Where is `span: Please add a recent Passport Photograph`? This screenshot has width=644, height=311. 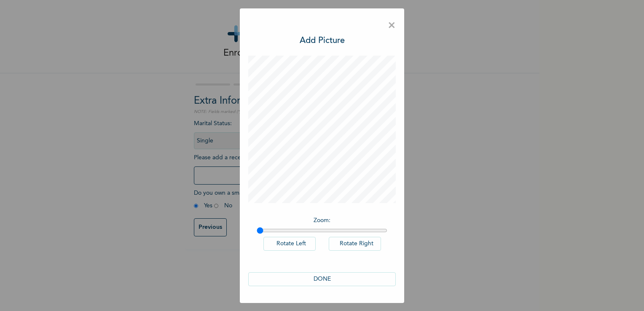
span: Please add a recent Passport Photograph is located at coordinates (270, 172).